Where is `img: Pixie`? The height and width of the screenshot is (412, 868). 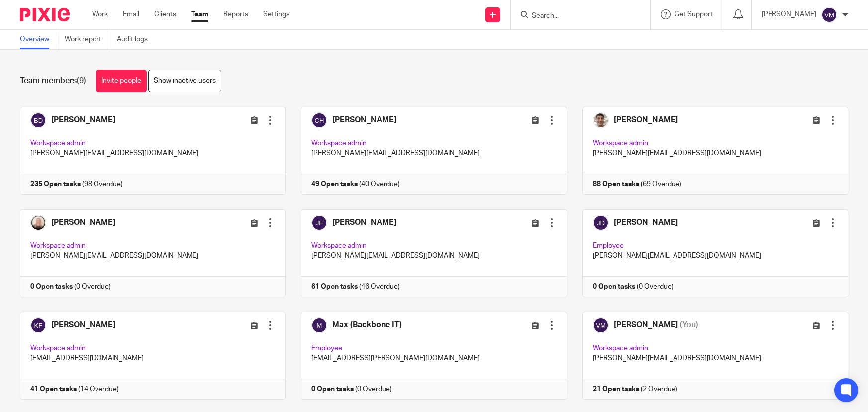 img: Pixie is located at coordinates (45, 14).